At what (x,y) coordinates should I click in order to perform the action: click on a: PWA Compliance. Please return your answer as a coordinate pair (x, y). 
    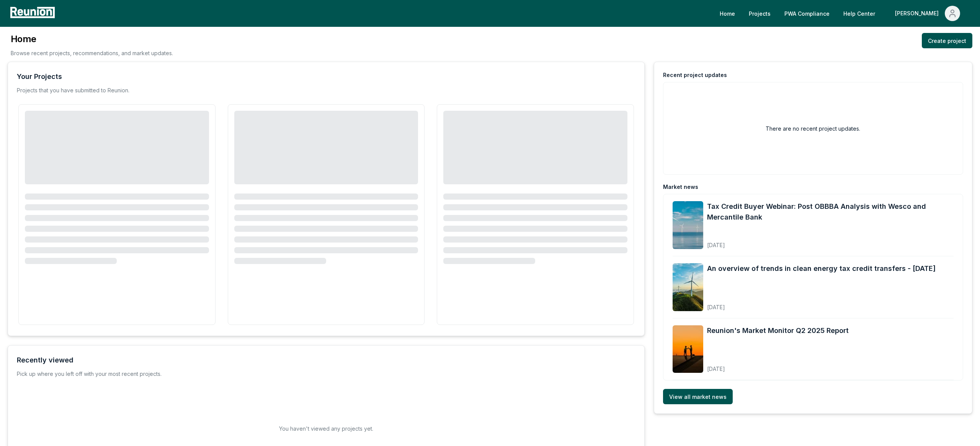
    Looking at the image, I should click on (807, 13).